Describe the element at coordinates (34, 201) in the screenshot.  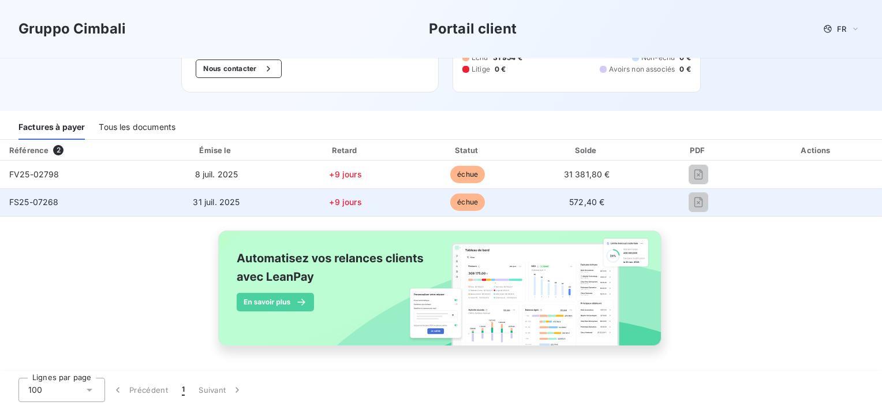
I see `span: FS25-07268` at that location.